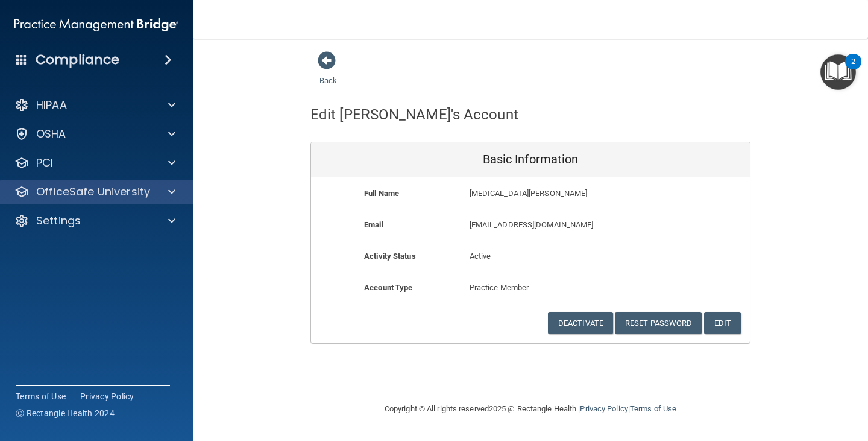 The width and height of the screenshot is (868, 441). Describe the element at coordinates (658, 323) in the screenshot. I see `button: Reset Password` at that location.